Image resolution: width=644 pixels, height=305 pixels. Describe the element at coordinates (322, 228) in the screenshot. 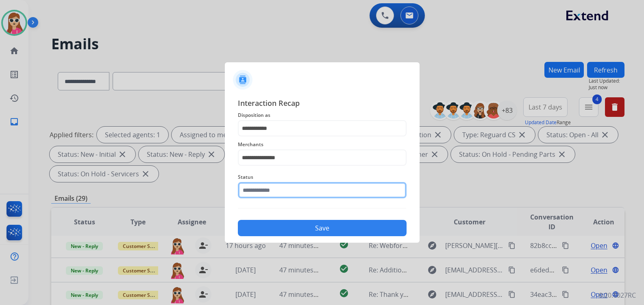

I see `button: Save` at that location.